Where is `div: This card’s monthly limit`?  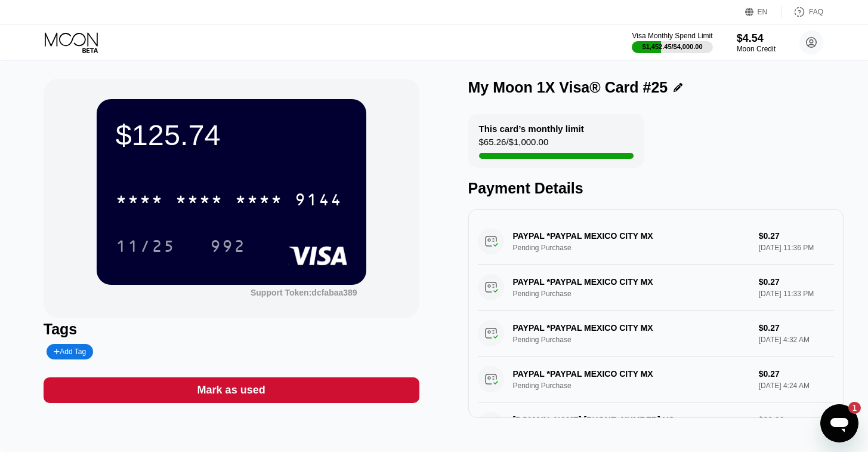 div: This card’s monthly limit is located at coordinates (531, 128).